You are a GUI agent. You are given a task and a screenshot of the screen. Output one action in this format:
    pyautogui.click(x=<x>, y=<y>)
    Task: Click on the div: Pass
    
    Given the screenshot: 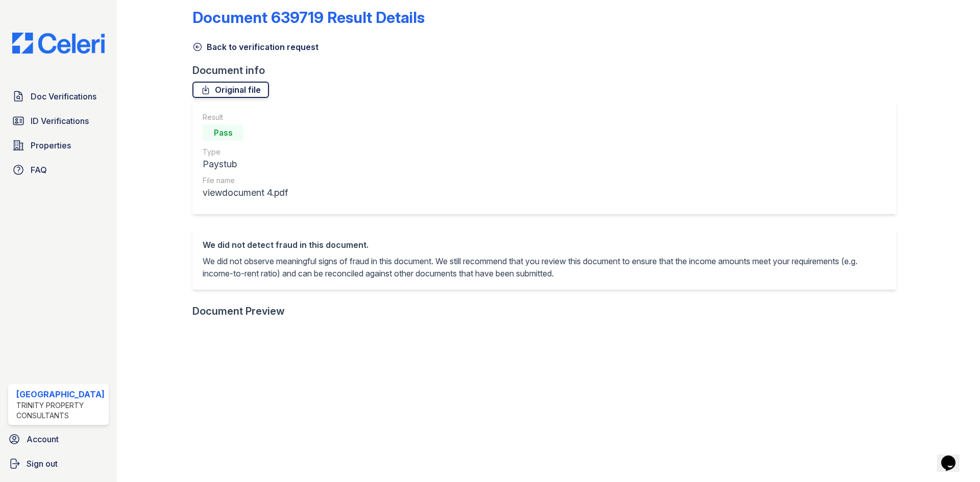 What is the action you would take?
    pyautogui.click(x=223, y=133)
    